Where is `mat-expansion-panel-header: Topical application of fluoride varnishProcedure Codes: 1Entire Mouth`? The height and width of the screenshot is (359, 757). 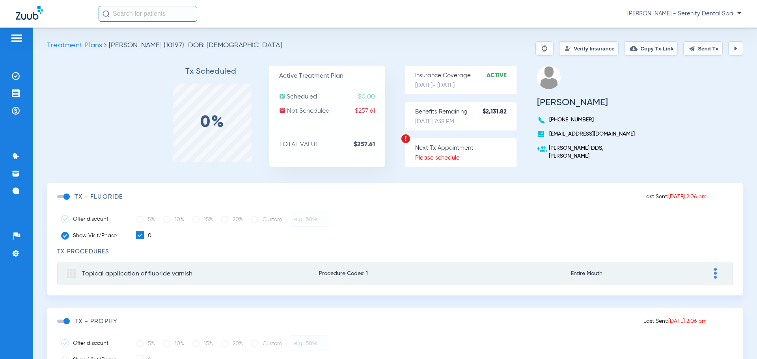
mat-expansion-panel-header: Topical application of fluoride varnishProcedure Codes: 1Entire Mouth is located at coordinates (395, 274).